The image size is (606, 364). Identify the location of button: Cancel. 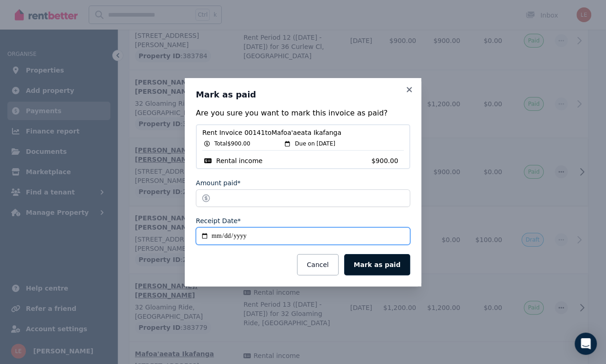
(317, 265).